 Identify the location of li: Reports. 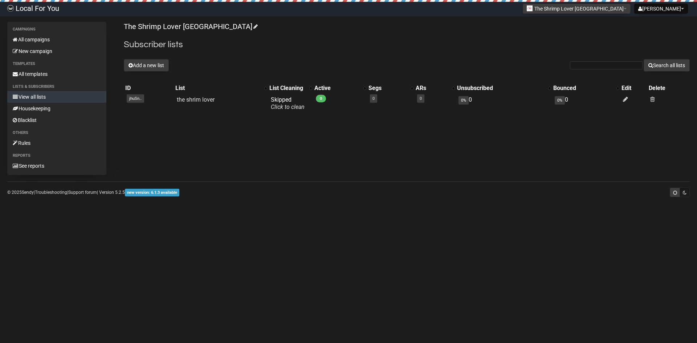
(57, 156).